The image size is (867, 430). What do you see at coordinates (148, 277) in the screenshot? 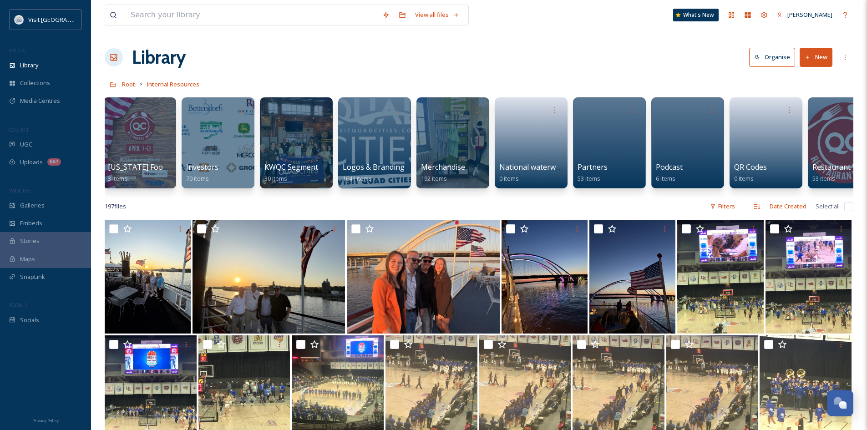
I see `img: ext_1746931096.903092_Dherrell@visitquadcities.com-IMG_3582.jpeg` at bounding box center [148, 277].